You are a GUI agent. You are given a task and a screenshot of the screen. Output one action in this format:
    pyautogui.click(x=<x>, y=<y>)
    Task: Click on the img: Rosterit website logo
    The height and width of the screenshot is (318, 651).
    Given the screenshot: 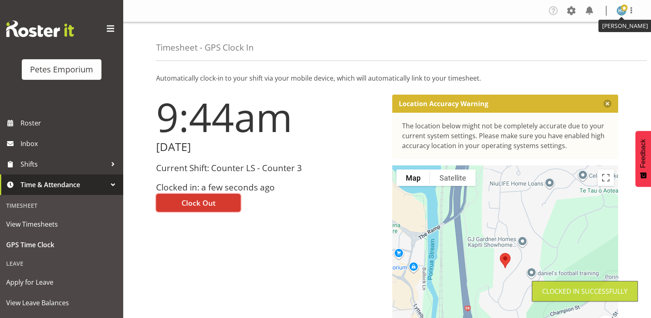 What is the action you would take?
    pyautogui.click(x=40, y=29)
    